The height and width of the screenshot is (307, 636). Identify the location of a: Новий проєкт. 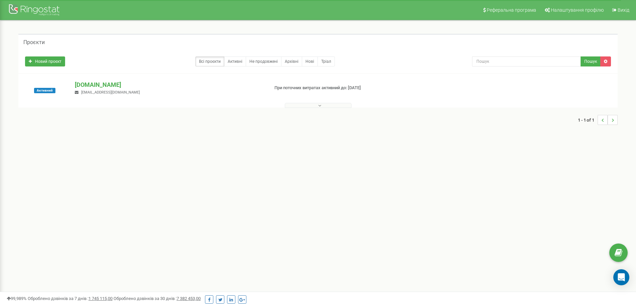
(45, 61).